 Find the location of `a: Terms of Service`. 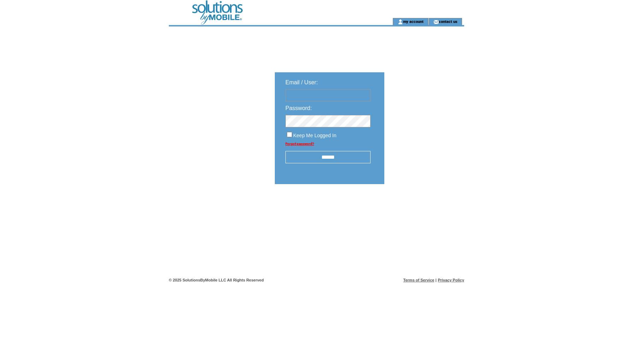

a: Terms of Service is located at coordinates (419, 280).